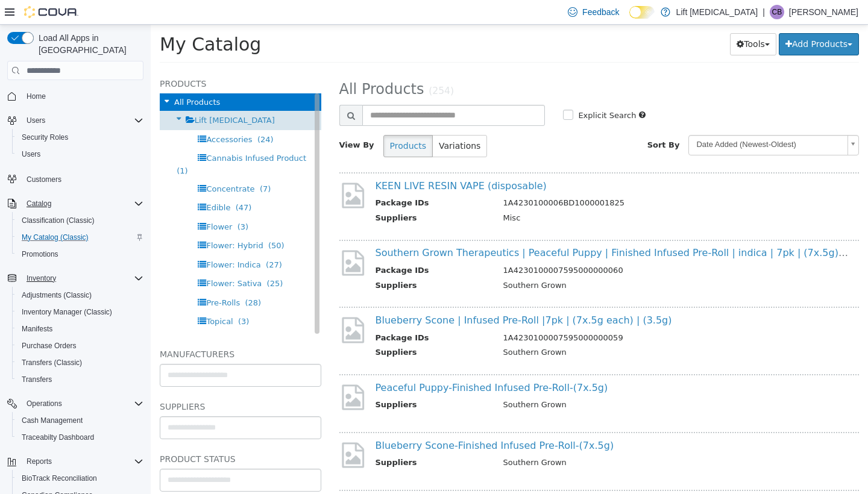  I want to click on button: Catalog, so click(75, 204).